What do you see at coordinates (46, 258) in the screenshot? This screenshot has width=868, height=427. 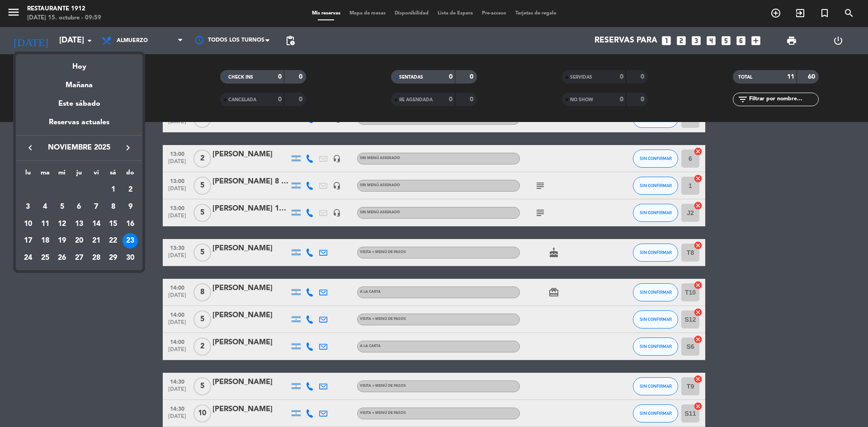 I see `td: 25 de noviembre de 2025` at bounding box center [46, 258].